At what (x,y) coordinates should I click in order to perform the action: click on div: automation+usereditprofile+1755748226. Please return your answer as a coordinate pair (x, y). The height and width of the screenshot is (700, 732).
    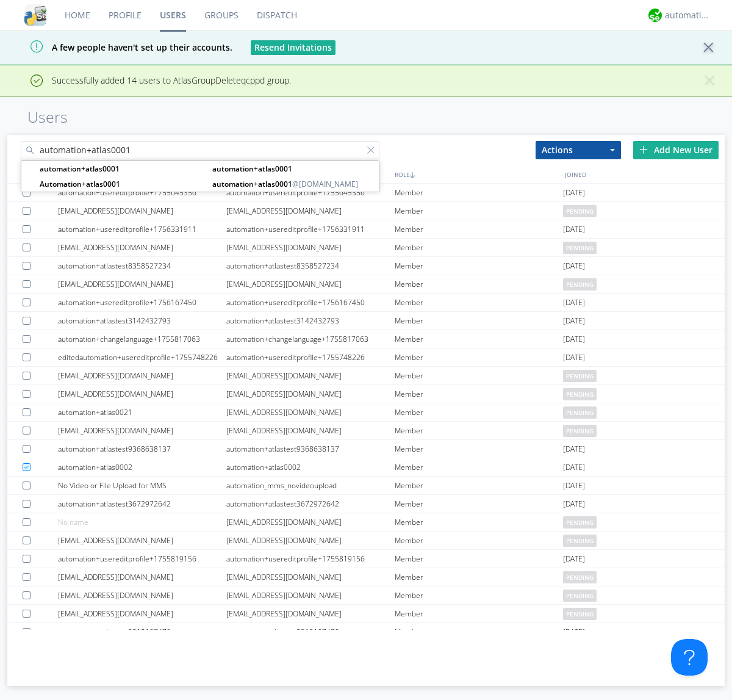
    Looking at the image, I should click on (310, 357).